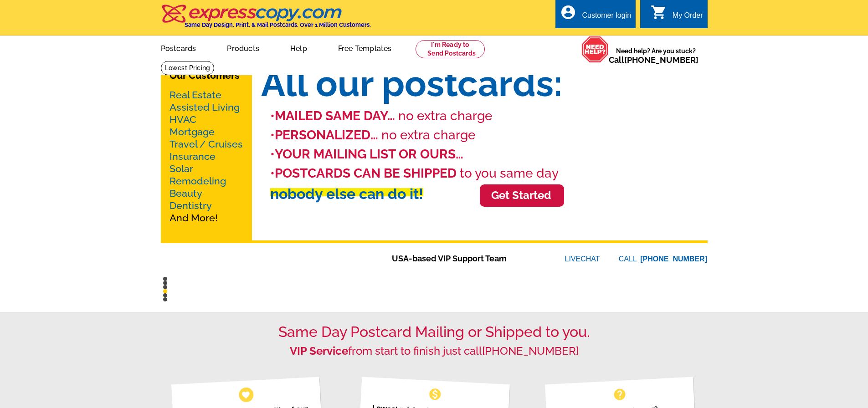 The image size is (868, 408). Describe the element at coordinates (206, 144) in the screenshot. I see `a: Travel / Cruises` at that location.